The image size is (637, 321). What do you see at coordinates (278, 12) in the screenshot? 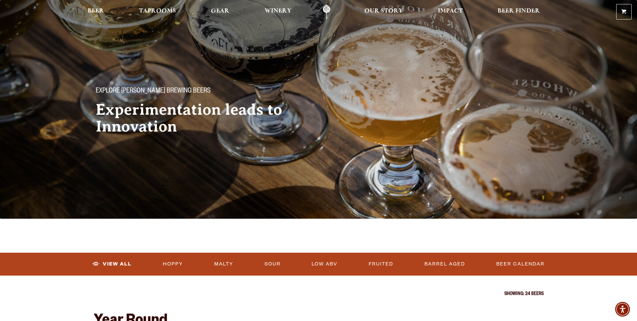
I see `a: Winery` at bounding box center [278, 12].